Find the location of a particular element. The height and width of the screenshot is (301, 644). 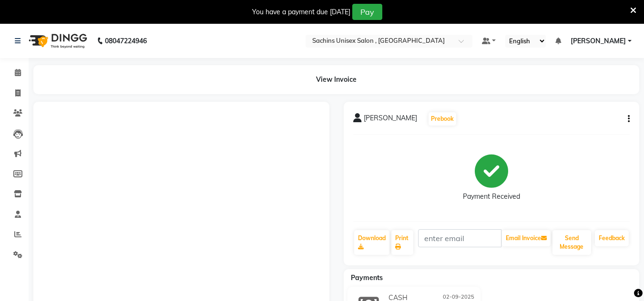

span: Payments is located at coordinates (367, 278).